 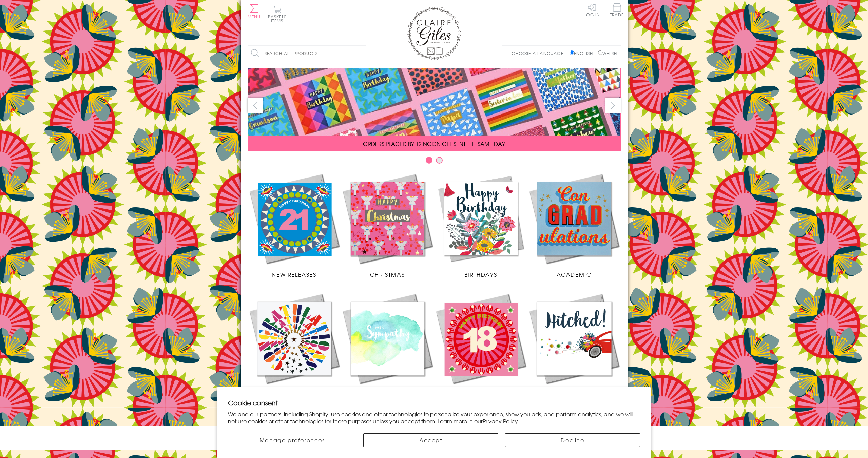 I want to click on a: Congratulations, so click(x=294, y=345).